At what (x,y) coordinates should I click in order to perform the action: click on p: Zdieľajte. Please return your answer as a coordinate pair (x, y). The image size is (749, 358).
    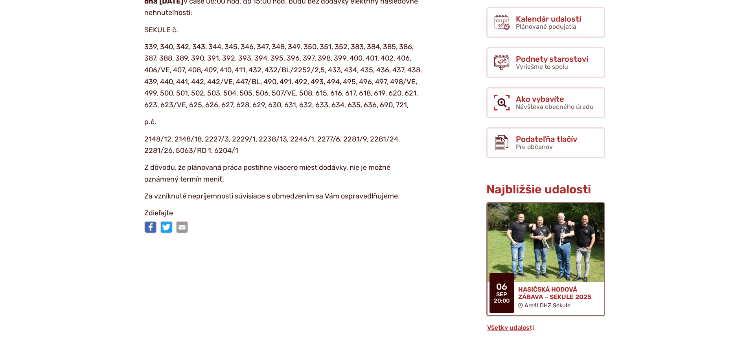
    Looking at the image, I should click on (284, 214).